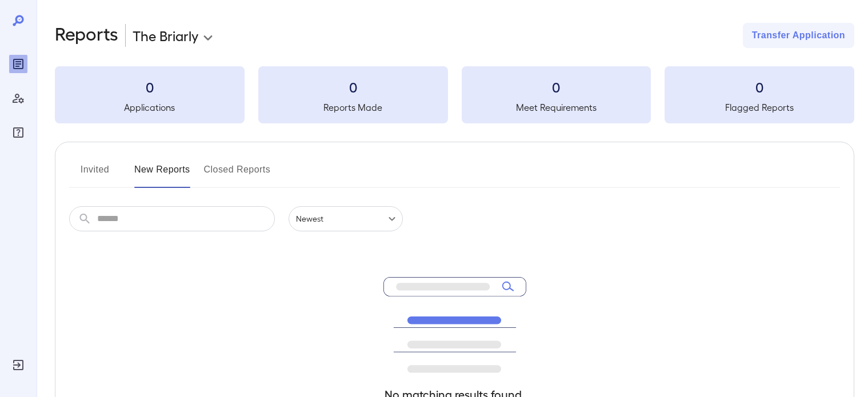 Image resolution: width=868 pixels, height=397 pixels. I want to click on div: Manage Users, so click(18, 98).